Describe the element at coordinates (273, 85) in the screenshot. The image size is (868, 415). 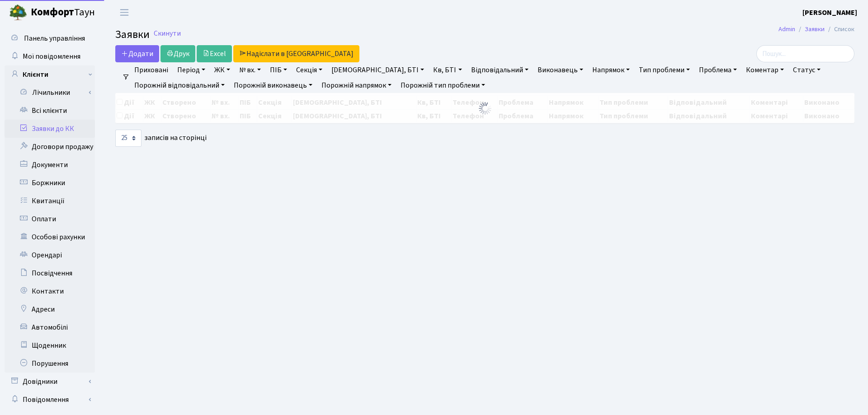
I see `a: Порожній виконавець` at that location.